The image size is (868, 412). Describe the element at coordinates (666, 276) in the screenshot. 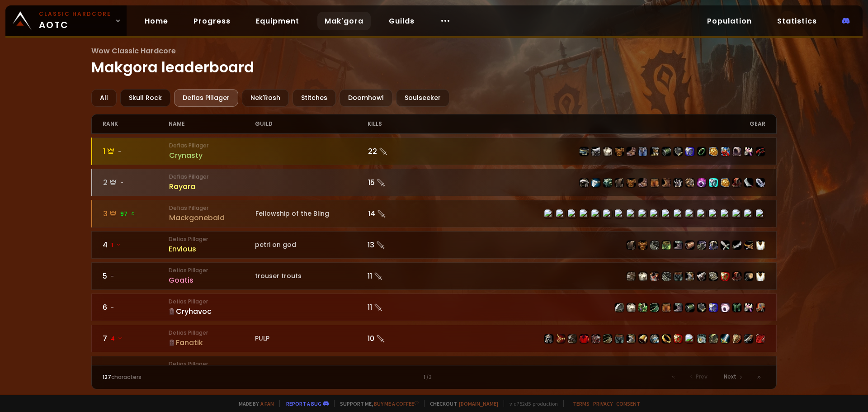

I see `img: item-15515` at that location.